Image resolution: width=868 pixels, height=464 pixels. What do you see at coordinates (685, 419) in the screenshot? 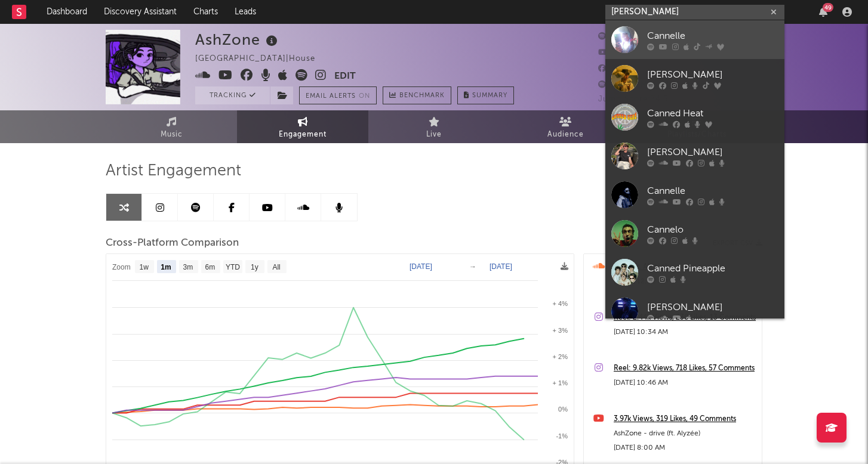
I see `a: 3.97k Views, 319 Likes, 49 Comments` at bounding box center [685, 419].